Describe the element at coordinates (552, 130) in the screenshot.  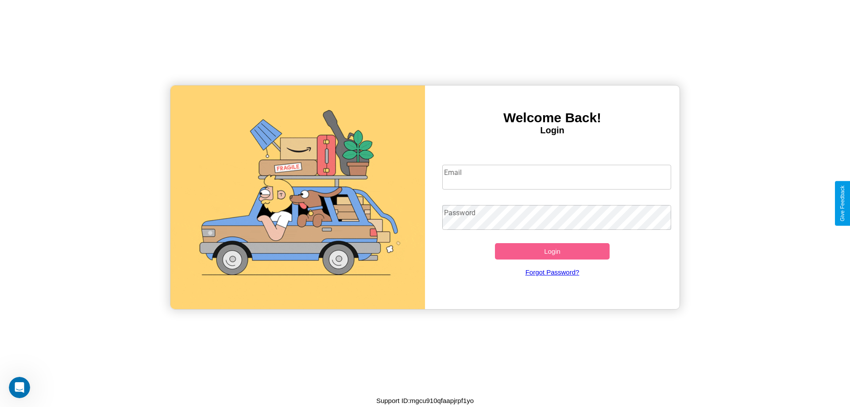
I see `h4: Login` at that location.